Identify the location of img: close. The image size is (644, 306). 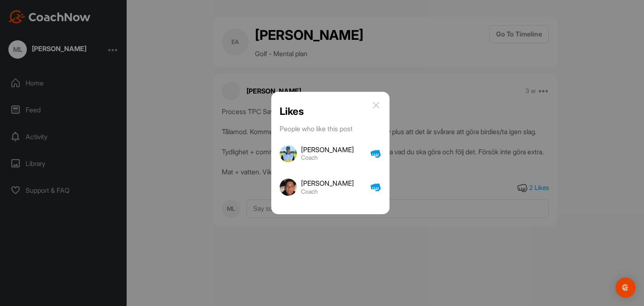
(376, 105).